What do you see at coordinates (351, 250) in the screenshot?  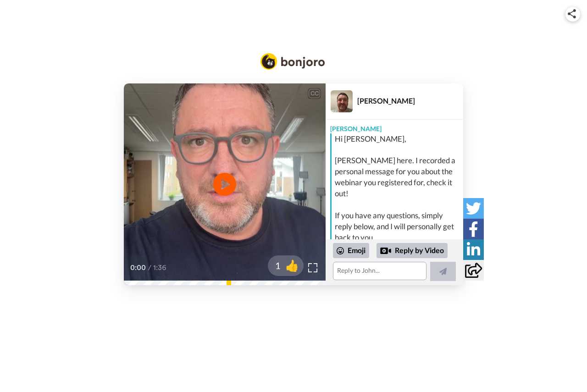 I see `div: Emoji` at bounding box center [351, 250].